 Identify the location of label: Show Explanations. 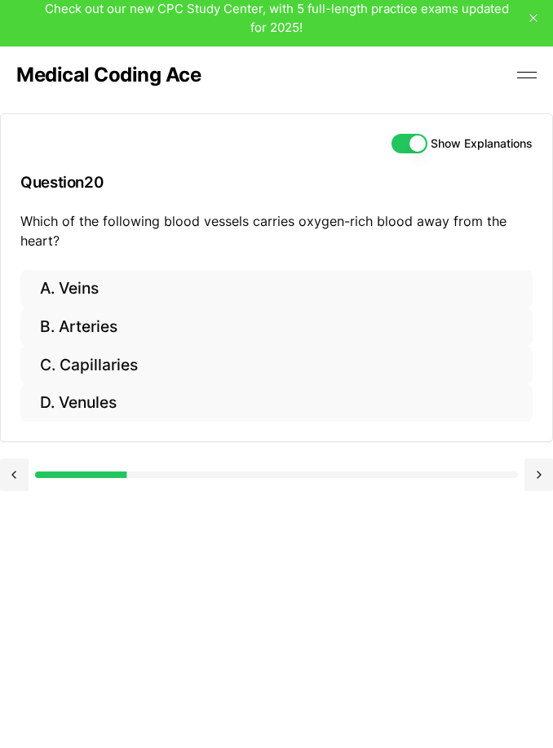
(481, 144).